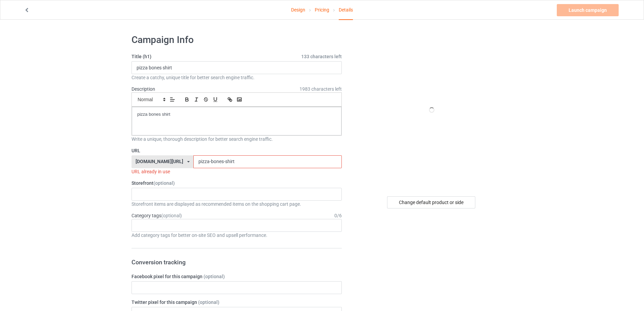 Image resolution: width=644 pixels, height=311 pixels. What do you see at coordinates (237, 57) in the screenshot?
I see `label: Title (h1)` at bounding box center [237, 57].